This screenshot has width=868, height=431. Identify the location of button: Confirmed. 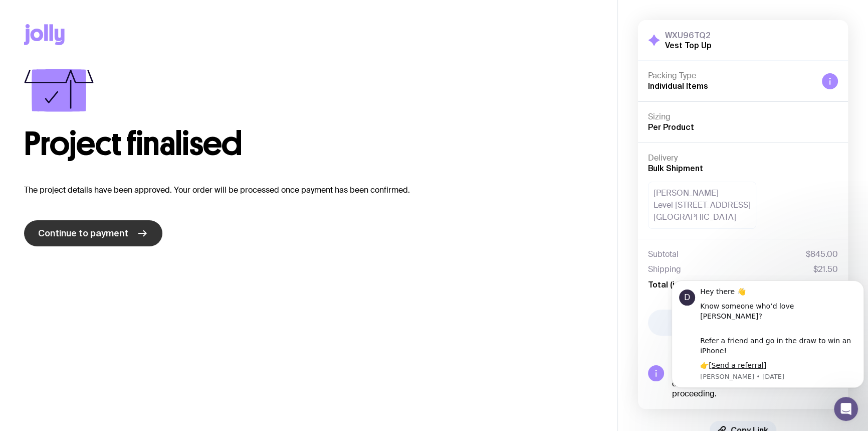
(742, 323).